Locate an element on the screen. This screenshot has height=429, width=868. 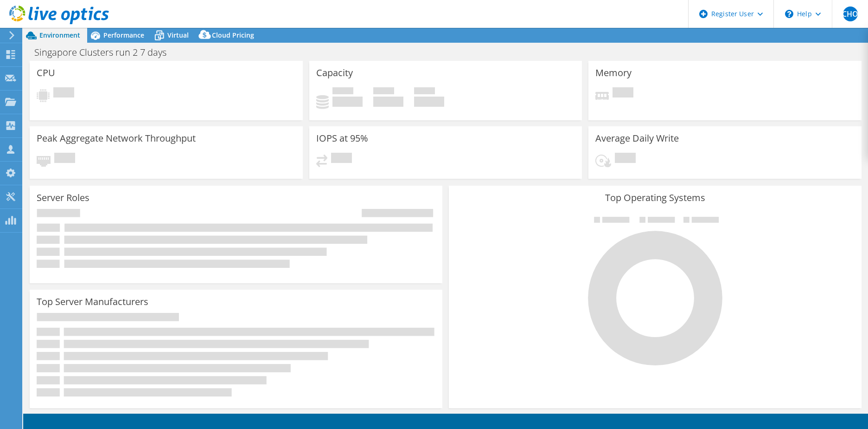
span: Cloud Pricing is located at coordinates (233, 35).